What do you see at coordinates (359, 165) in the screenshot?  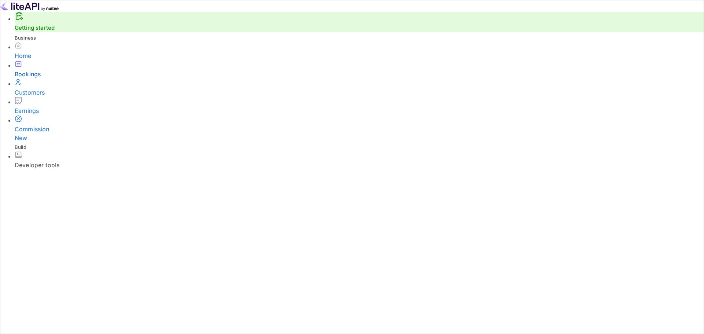 I see `div: Developer tools` at bounding box center [359, 165].